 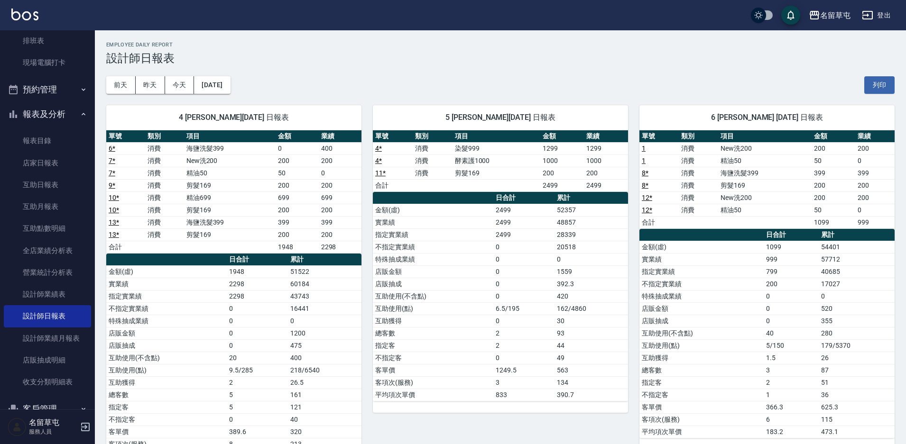 I want to click on button: 列印, so click(x=879, y=85).